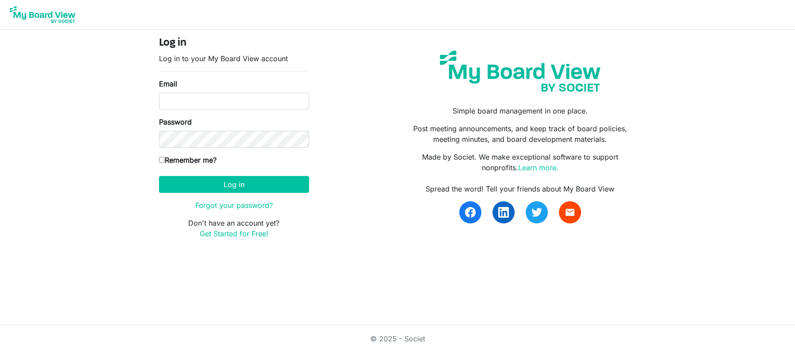 The height and width of the screenshot is (352, 795). I want to click on div: Spread the word! Tell your friends about My Board View, so click(520, 189).